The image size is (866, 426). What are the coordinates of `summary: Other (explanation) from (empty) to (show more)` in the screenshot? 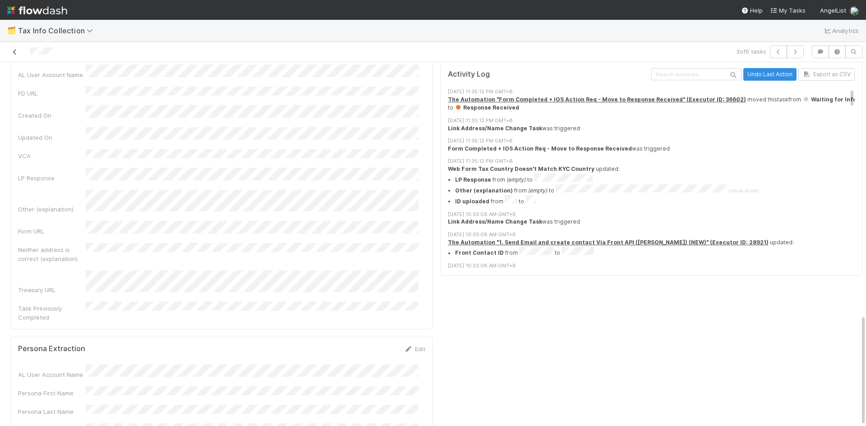 It's located at (658, 190).